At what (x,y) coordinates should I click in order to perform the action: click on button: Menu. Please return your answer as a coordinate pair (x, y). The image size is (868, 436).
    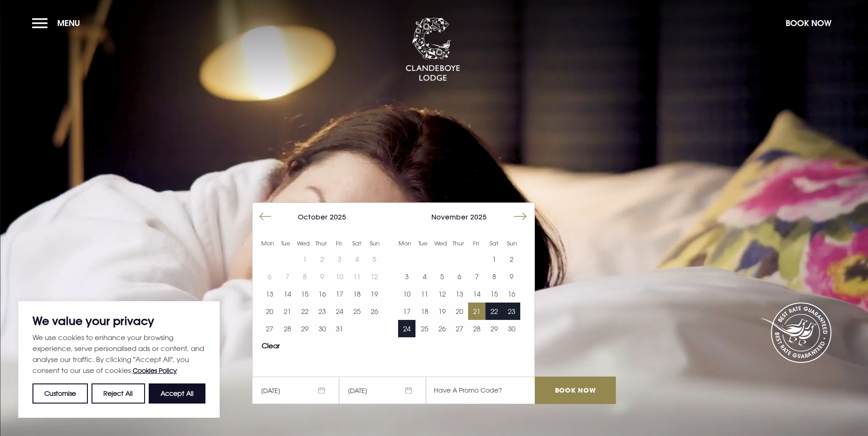
    Looking at the image, I should click on (58, 23).